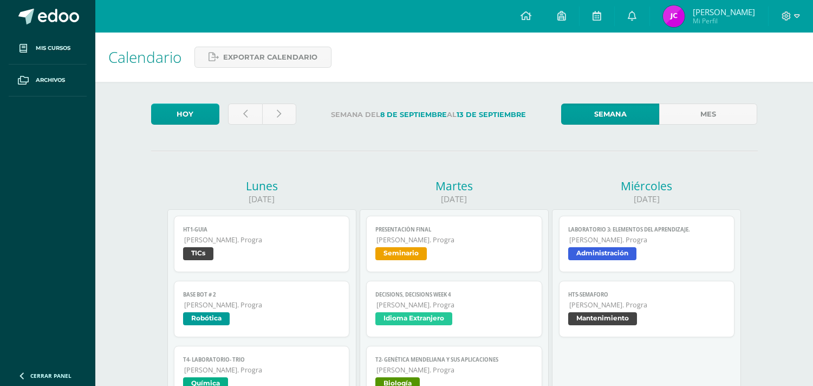  What do you see at coordinates (428, 114) in the screenshot?
I see `label: Semana del al` at bounding box center [428, 114].